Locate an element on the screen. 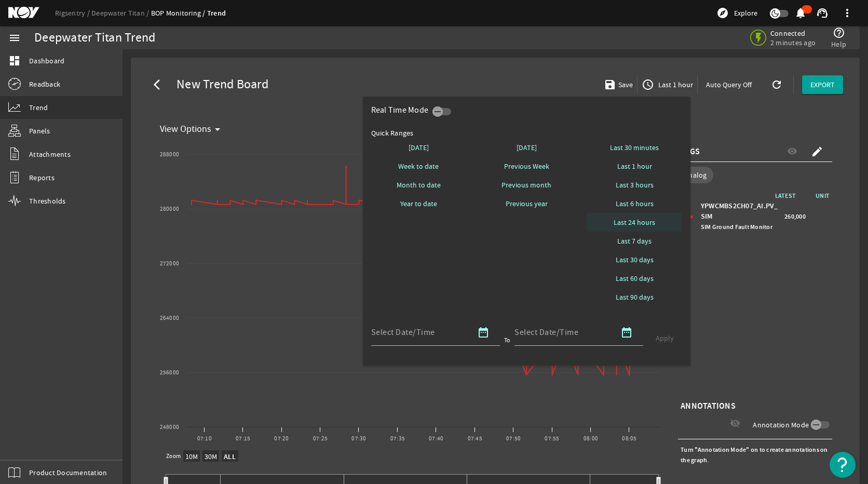 Image resolution: width=868 pixels, height=484 pixels. button: Last 7 days is located at coordinates (634, 241).